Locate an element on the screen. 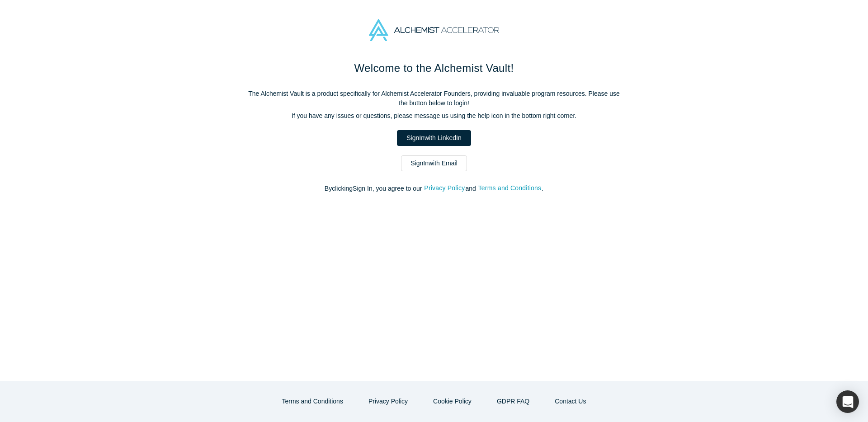  a: SignInwith LinkedIn is located at coordinates (434, 137).